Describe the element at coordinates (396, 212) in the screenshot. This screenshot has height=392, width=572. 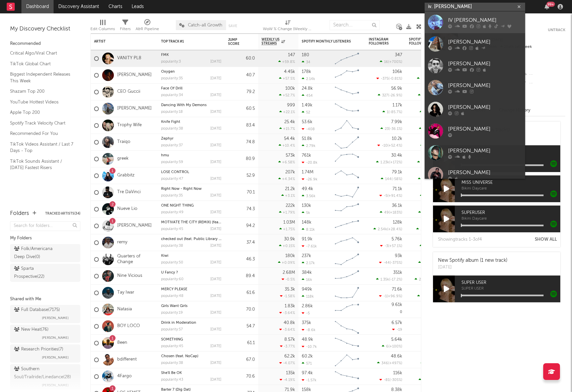
I see `span: +183 %` at that location.